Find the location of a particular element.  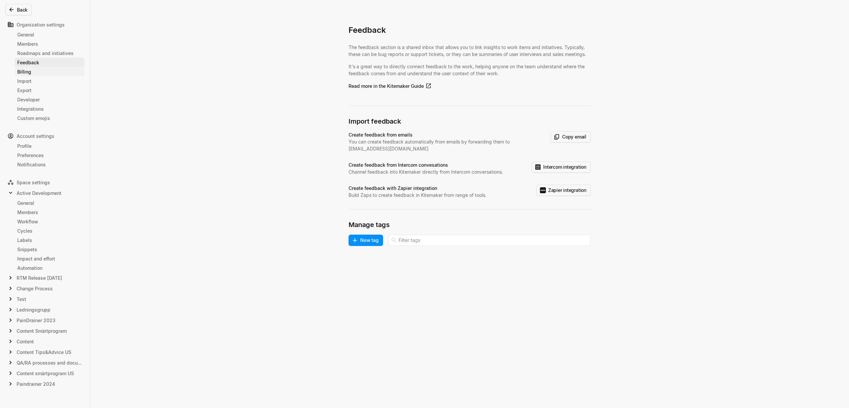

input: Filter tags is located at coordinates (489, 240).